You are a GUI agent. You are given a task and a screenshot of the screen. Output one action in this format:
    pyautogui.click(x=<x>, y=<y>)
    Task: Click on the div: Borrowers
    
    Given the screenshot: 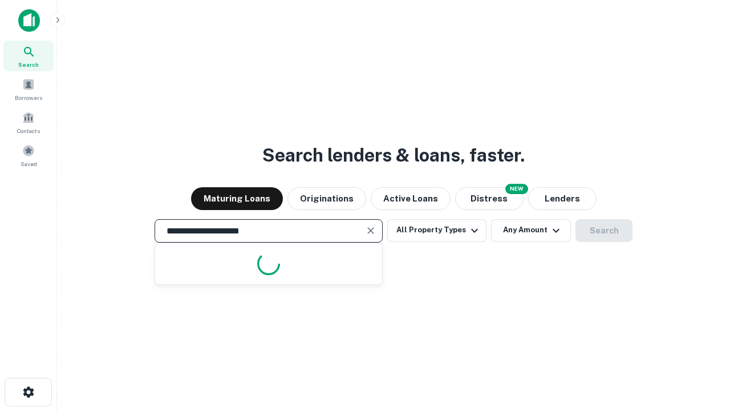 What is the action you would take?
    pyautogui.click(x=29, y=89)
    